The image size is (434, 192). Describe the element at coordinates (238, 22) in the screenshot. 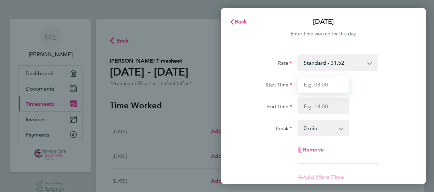

I see `button: Back` at that location.